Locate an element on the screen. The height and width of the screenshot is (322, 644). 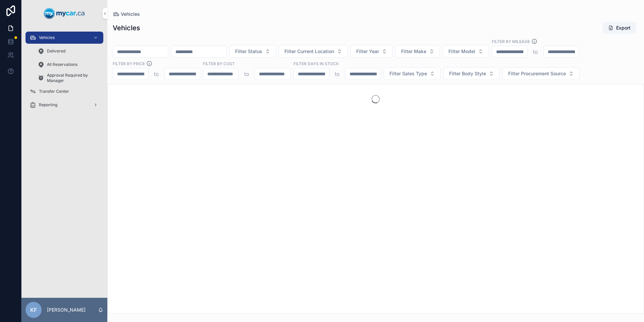
span: Filter Body Style is located at coordinates (468, 74).